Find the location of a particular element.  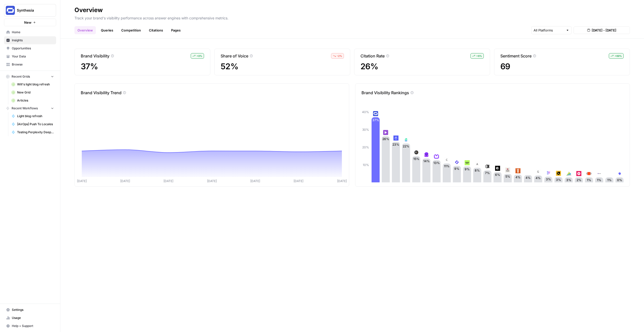

text: 7% is located at coordinates (487, 173).